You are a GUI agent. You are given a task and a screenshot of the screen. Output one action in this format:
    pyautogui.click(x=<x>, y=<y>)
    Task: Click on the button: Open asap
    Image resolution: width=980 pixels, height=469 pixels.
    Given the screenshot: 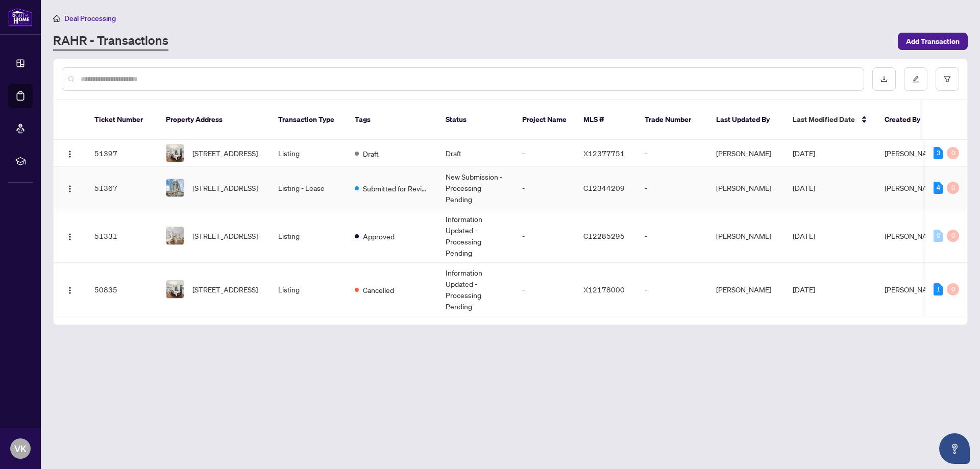 What is the action you would take?
    pyautogui.click(x=955, y=449)
    